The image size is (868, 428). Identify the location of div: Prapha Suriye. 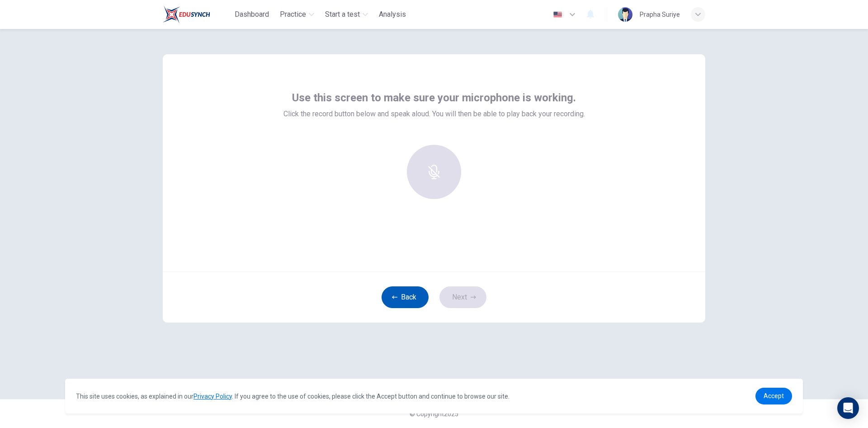
(659, 14).